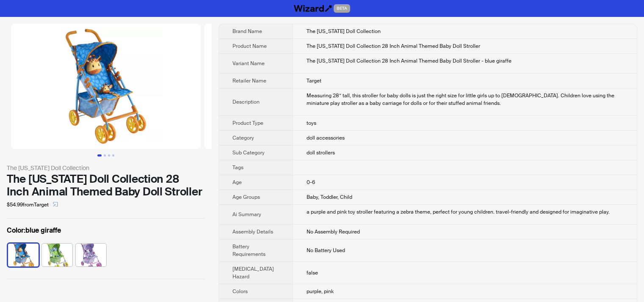 Image resolution: width=644 pixels, height=302 pixels. What do you see at coordinates (249, 251) in the screenshot?
I see `span: Battery Requirements` at bounding box center [249, 251].